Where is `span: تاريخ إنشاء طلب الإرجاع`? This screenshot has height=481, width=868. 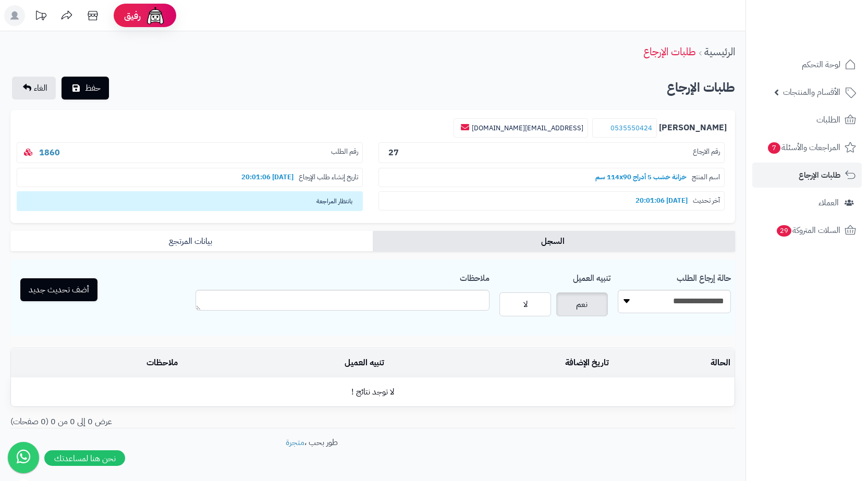 span: تاريخ إنشاء طلب الإرجاع is located at coordinates (329, 177).